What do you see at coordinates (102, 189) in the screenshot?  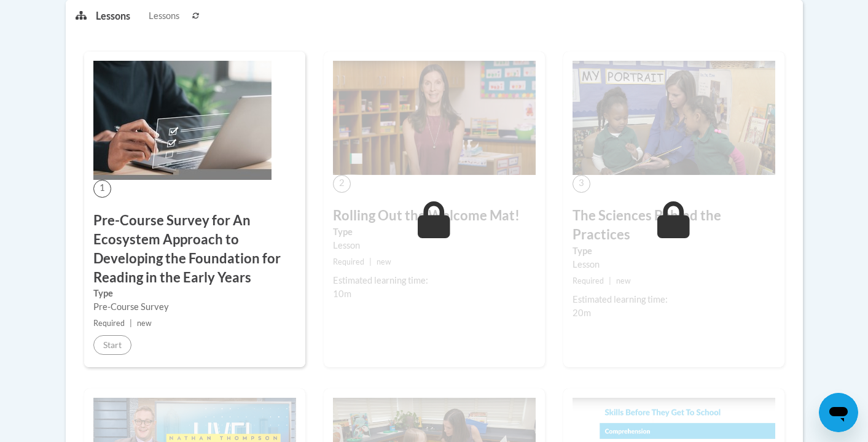 I see `span: 1` at bounding box center [102, 189].